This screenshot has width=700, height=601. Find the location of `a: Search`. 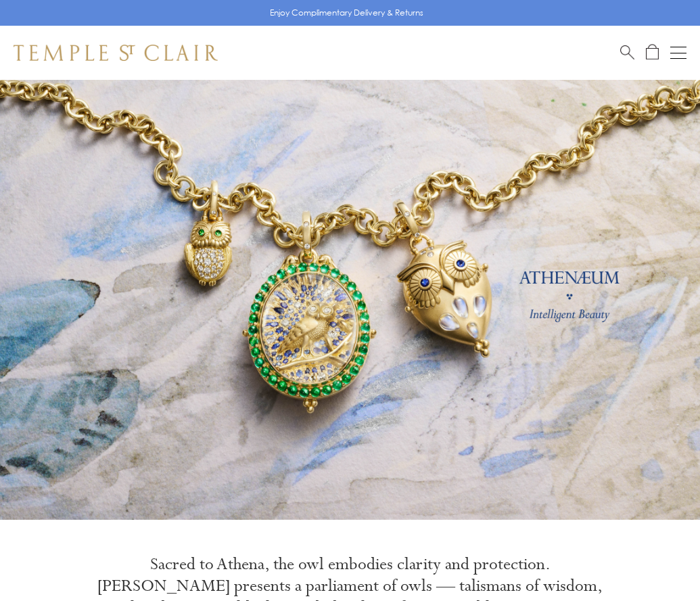

a: Search is located at coordinates (627, 52).